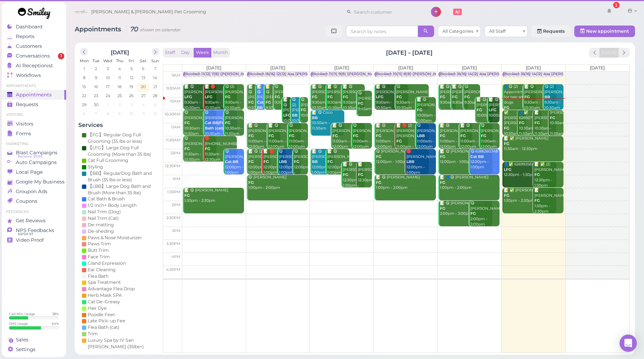  What do you see at coordinates (155, 113) in the screenshot?
I see `span: 12` at bounding box center [155, 113].